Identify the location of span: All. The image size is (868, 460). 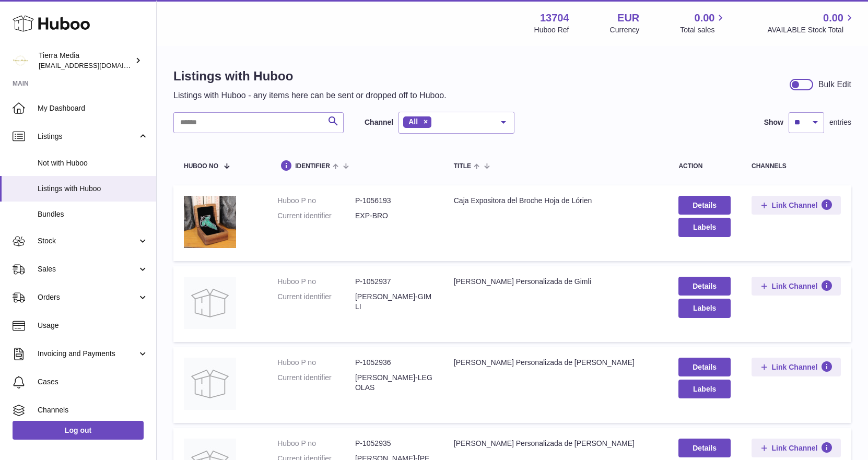
(413, 121).